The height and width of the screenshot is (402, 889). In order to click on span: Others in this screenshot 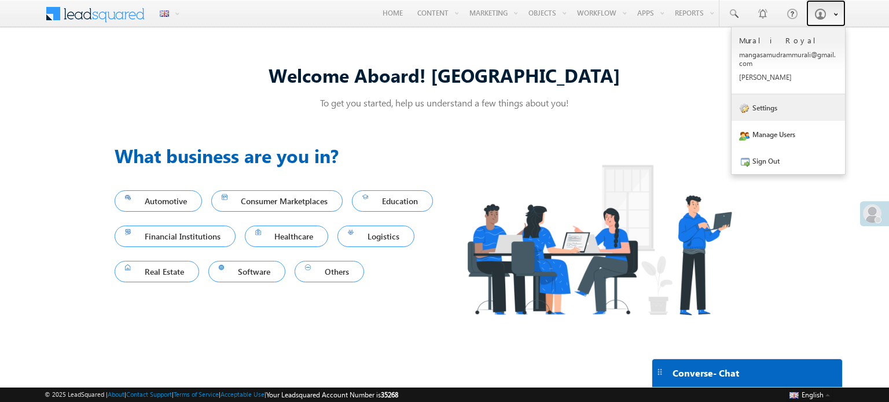, I will do `click(329, 272)`.